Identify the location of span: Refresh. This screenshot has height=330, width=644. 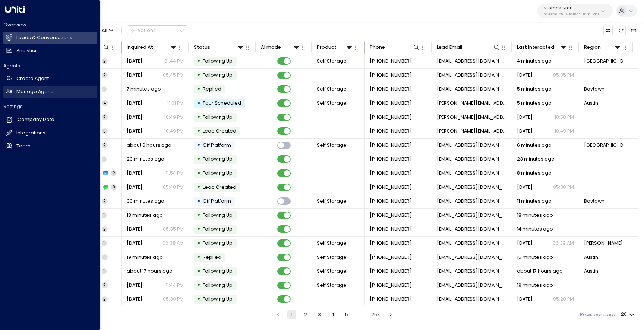
(621, 30).